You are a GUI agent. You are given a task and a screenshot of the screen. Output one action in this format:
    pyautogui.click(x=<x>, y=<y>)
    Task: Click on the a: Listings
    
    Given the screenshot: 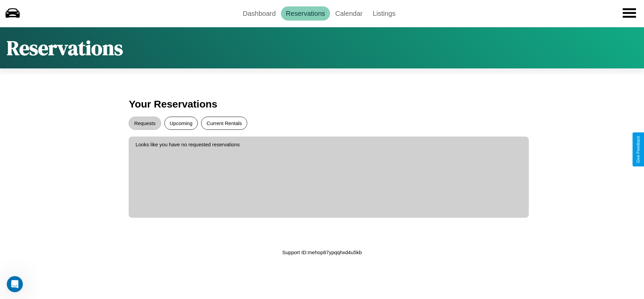 What is the action you would take?
    pyautogui.click(x=384, y=13)
    